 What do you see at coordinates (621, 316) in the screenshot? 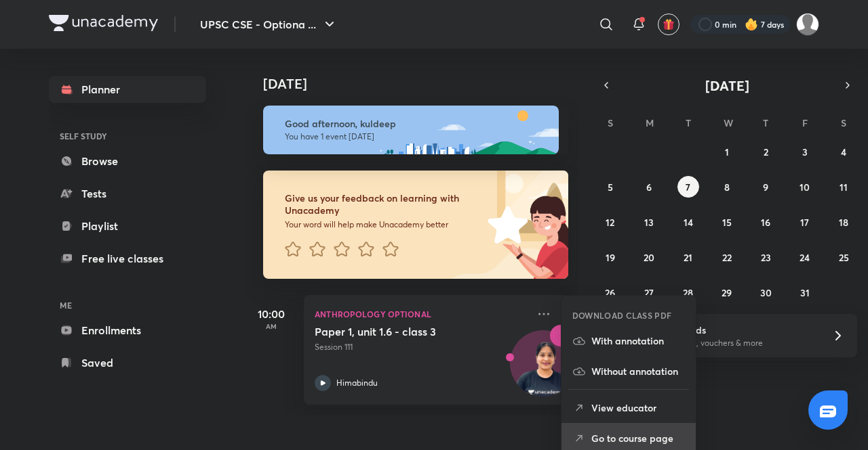
I see `h6: DOWNLOAD CLASS PDF` at bounding box center [621, 316].